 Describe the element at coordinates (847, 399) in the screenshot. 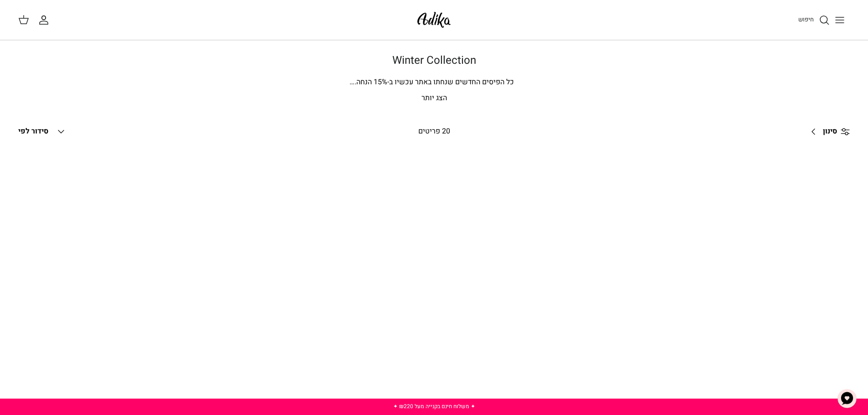

I see `button: צ'אט` at that location.